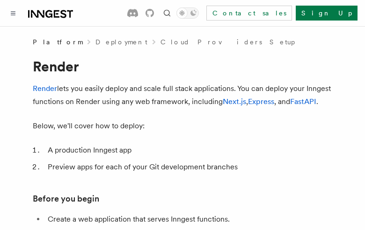 The width and height of the screenshot is (365, 230). What do you see at coordinates (121, 42) in the screenshot?
I see `a: Deployment` at bounding box center [121, 42].